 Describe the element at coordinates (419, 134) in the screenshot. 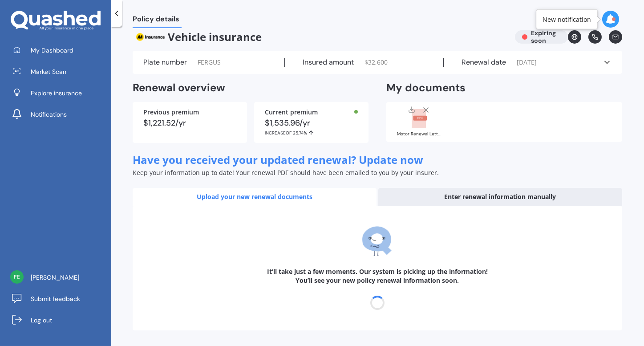

I see `div: Motor Renewal Letter AMV024730626.pdf` at that location.